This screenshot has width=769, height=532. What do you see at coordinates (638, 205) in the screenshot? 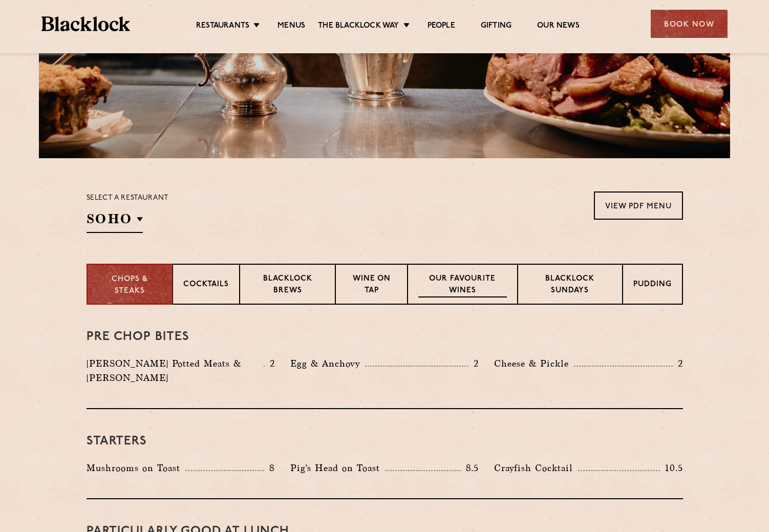
I see `a: View PDF Menu` at bounding box center [638, 205].